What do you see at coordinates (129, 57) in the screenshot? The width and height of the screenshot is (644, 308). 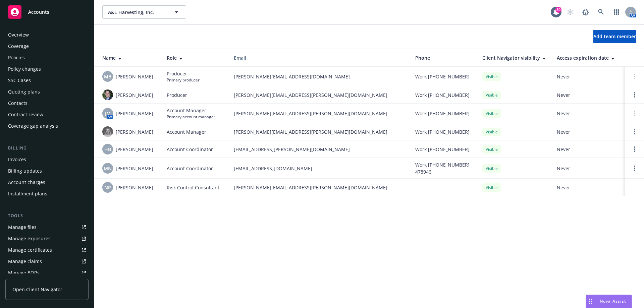 I see `div: Name` at bounding box center [129, 57].